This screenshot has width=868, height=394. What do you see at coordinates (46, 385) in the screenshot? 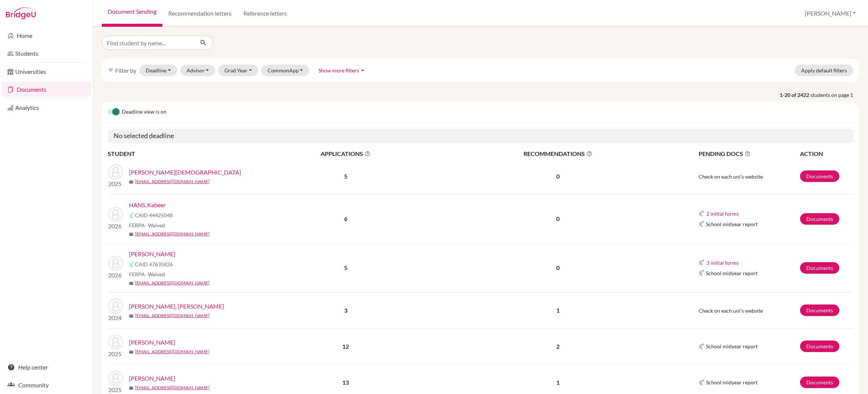
I see `a: Community` at bounding box center [46, 385].